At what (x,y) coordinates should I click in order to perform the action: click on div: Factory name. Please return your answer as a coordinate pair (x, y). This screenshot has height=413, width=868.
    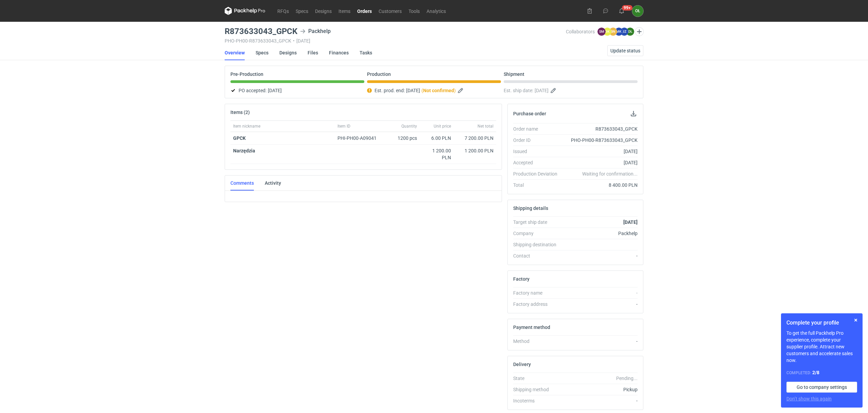
    Looking at the image, I should click on (538, 293).